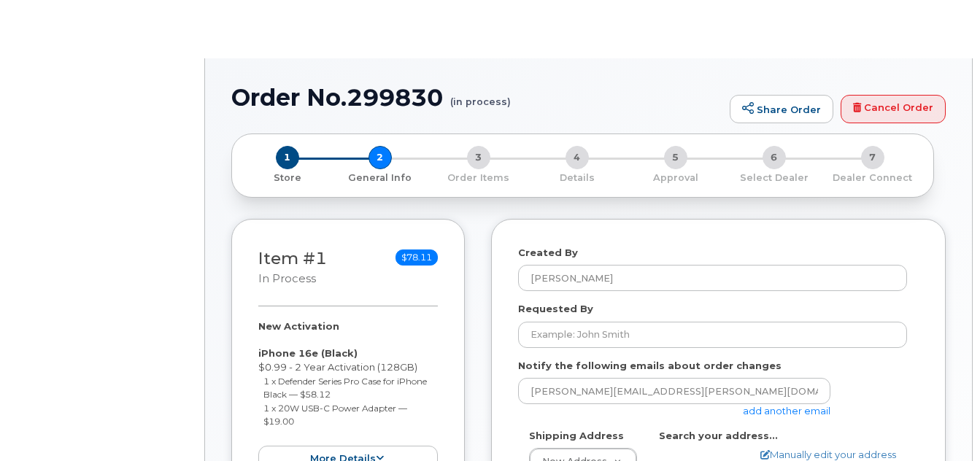 The image size is (980, 461). What do you see at coordinates (719, 435) in the screenshot?
I see `label: Search your address...` at bounding box center [719, 435].